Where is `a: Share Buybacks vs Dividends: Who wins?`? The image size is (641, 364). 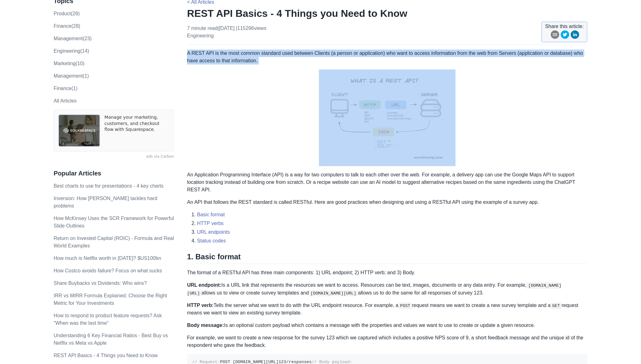 a: Share Buybacks vs Dividends: Who wins? is located at coordinates (100, 283).